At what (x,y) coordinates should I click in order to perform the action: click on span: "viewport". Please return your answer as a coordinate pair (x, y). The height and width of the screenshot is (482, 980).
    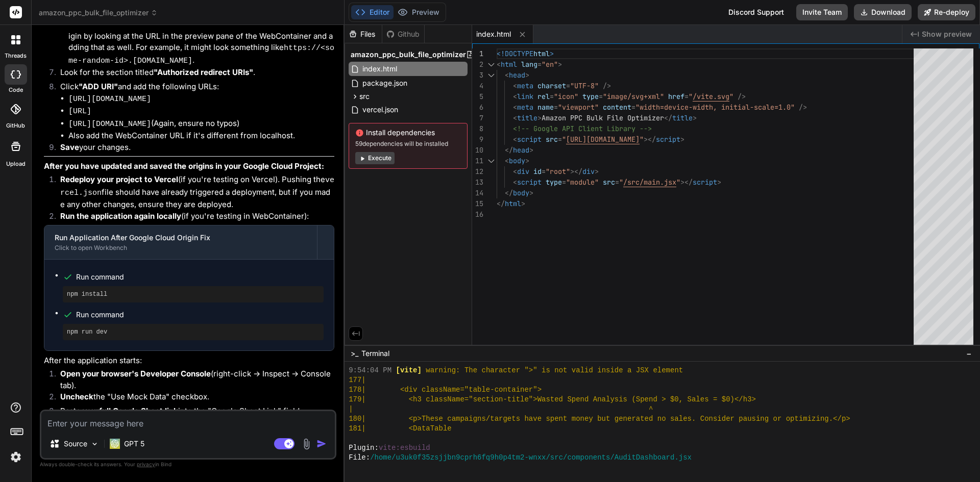
    Looking at the image, I should click on (579, 107).